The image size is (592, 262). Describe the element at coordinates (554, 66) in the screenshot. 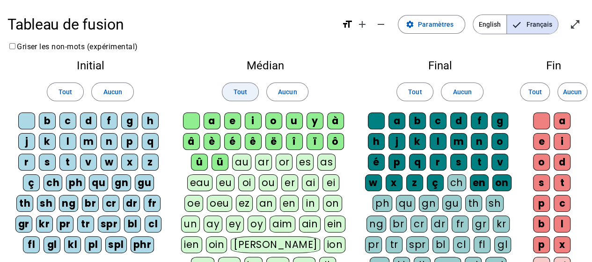

I see `h2: Fin` at that location.